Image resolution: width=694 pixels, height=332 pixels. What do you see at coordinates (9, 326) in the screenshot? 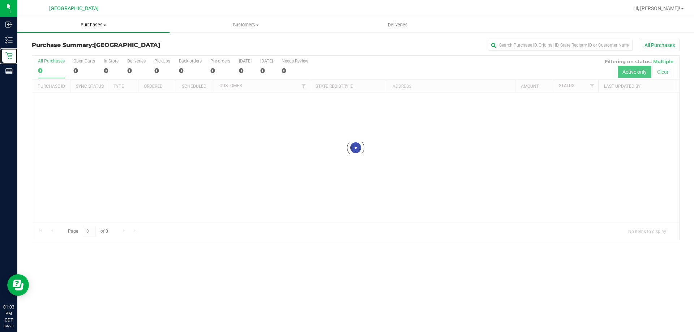
I see `p: 09/23` at bounding box center [9, 326].